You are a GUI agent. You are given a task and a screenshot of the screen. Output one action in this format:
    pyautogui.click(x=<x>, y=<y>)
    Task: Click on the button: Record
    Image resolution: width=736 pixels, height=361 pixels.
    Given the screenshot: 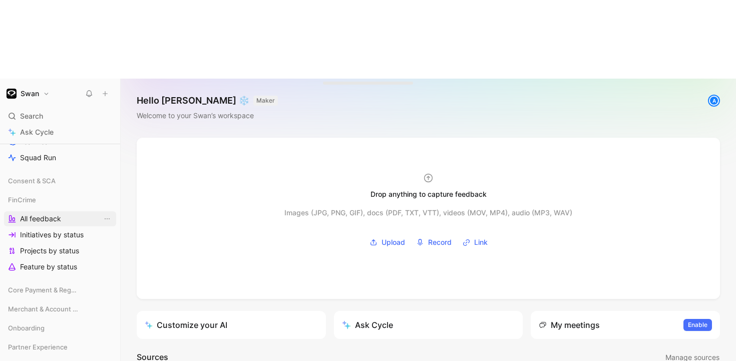 What is the action you would take?
    pyautogui.click(x=434, y=242)
    